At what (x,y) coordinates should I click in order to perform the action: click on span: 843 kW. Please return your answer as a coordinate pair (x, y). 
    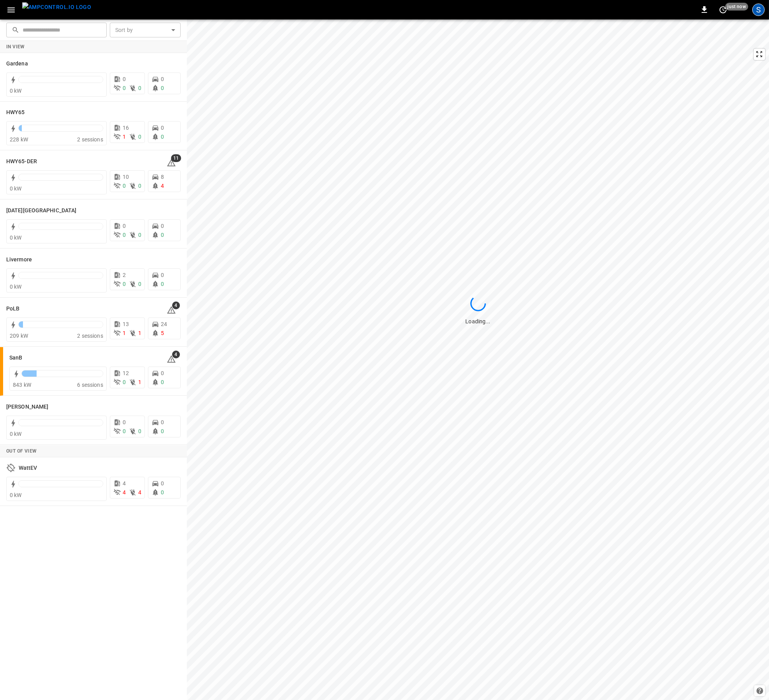
    Looking at the image, I should click on (21, 385).